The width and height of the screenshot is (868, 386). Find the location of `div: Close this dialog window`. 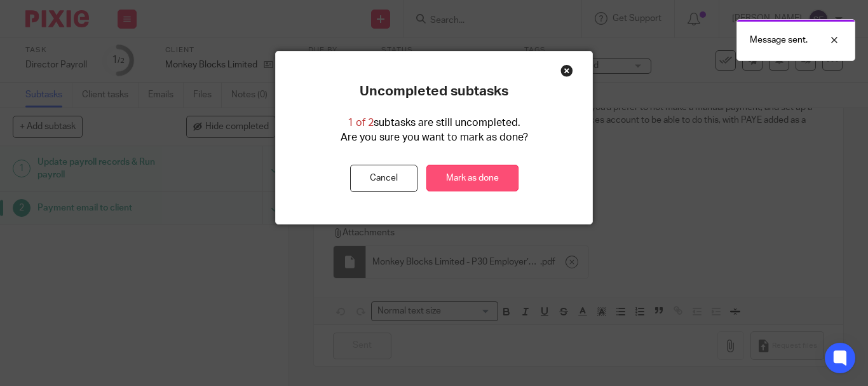

div: Close this dialog window is located at coordinates (567, 71).